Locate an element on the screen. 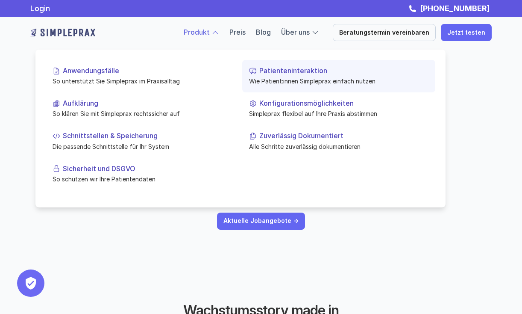 The image size is (522, 314). a: PatienteninteraktionWie Patient:innen Simpleprax einfach nutzen is located at coordinates (339, 76).